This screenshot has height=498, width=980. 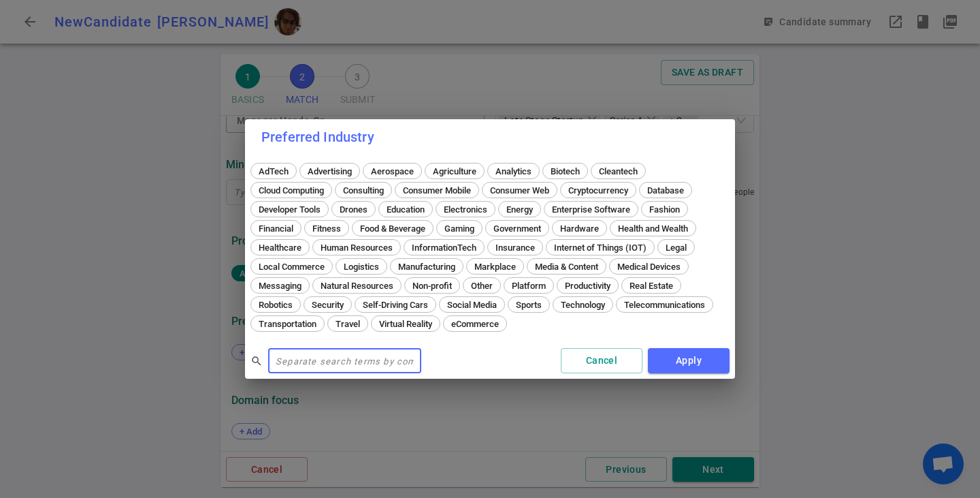 I want to click on span: Medical Devices, so click(x=648, y=266).